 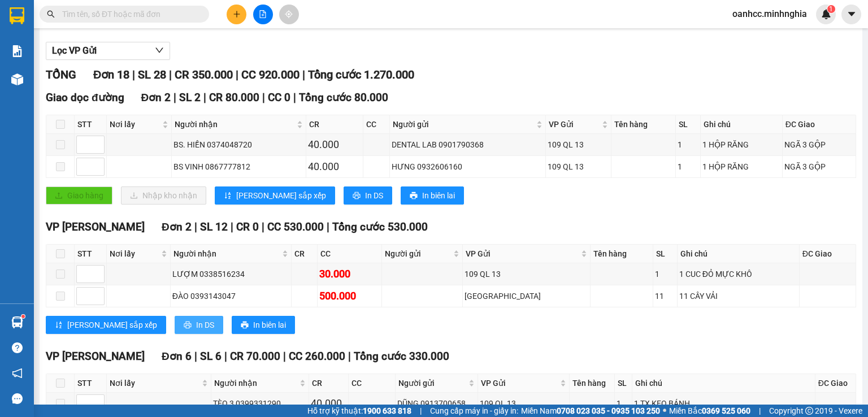 I want to click on span: CC 920.000, so click(x=270, y=75).